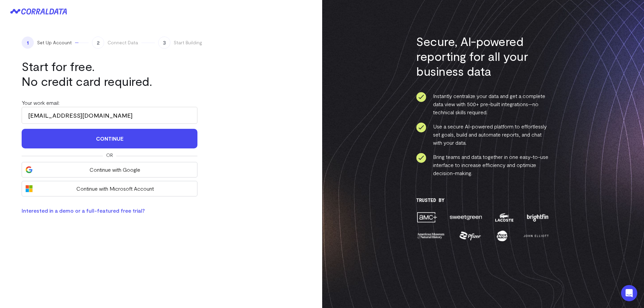  Describe the element at coordinates (115, 189) in the screenshot. I see `span: Continue with Microsoft Account` at that location.